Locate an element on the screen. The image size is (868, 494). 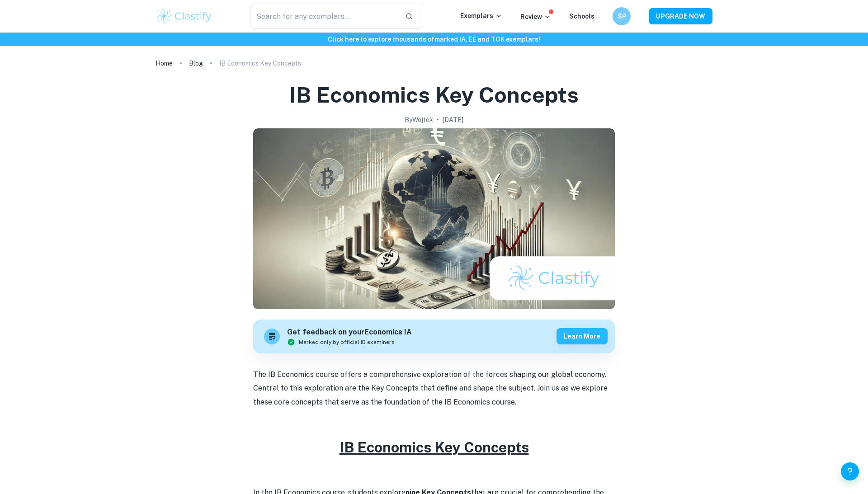
h6: SP is located at coordinates (622, 16).